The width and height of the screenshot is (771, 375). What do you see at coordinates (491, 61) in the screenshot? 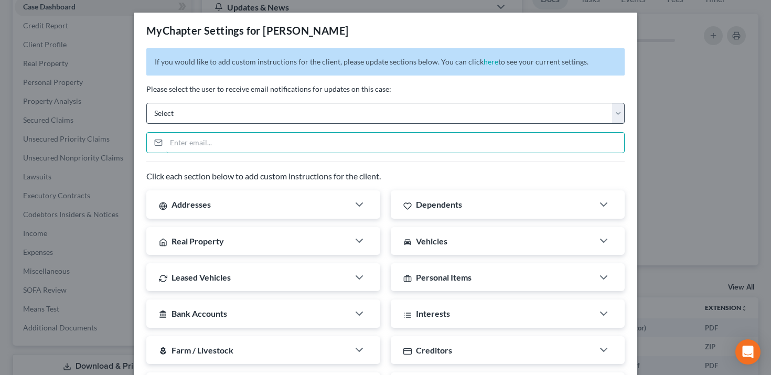
I see `a: here` at bounding box center [491, 61].